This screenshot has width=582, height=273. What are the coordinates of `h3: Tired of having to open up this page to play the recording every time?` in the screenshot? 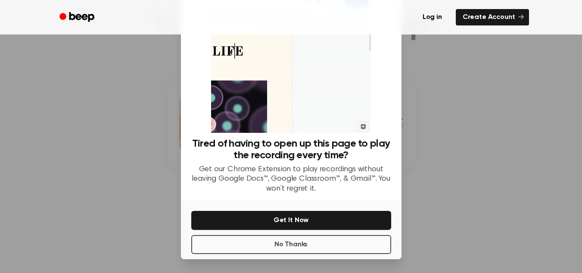 It's located at (291, 149).